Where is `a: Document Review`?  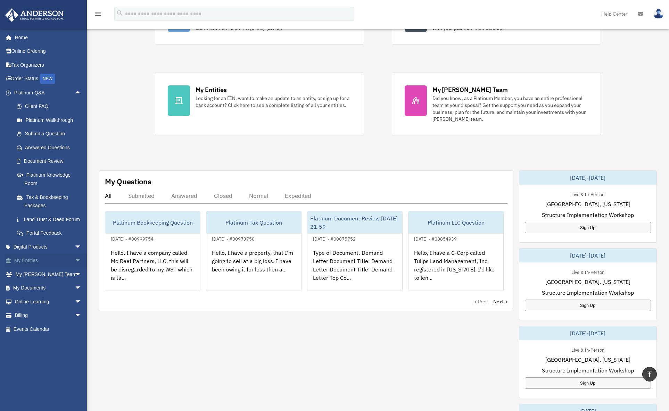 a: Document Review is located at coordinates (51, 162).